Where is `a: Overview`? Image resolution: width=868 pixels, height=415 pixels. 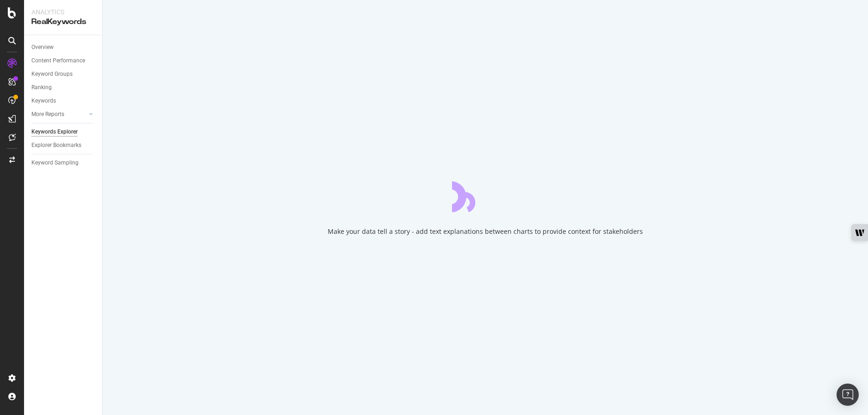
a: Overview is located at coordinates (63, 47).